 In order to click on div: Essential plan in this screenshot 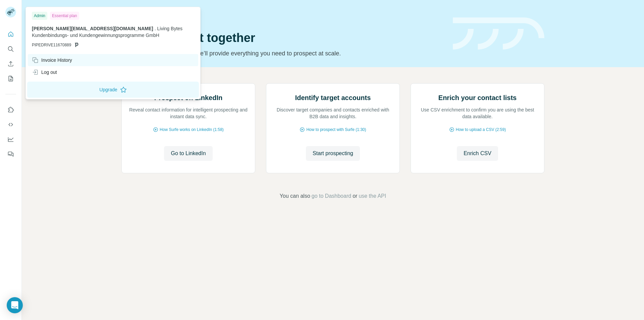, I will do `click(64, 16)`.